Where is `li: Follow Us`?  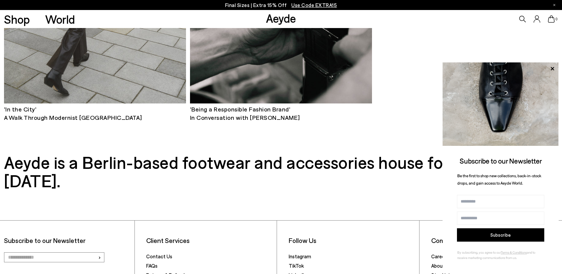
li: Follow Us is located at coordinates (352, 241).